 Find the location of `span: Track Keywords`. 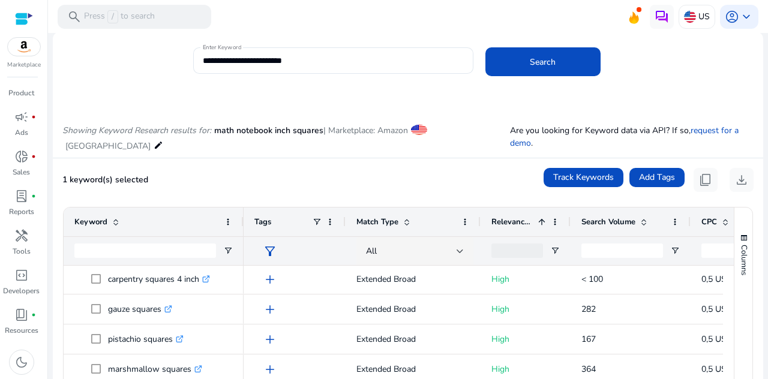

span: Track Keywords is located at coordinates (583, 177).